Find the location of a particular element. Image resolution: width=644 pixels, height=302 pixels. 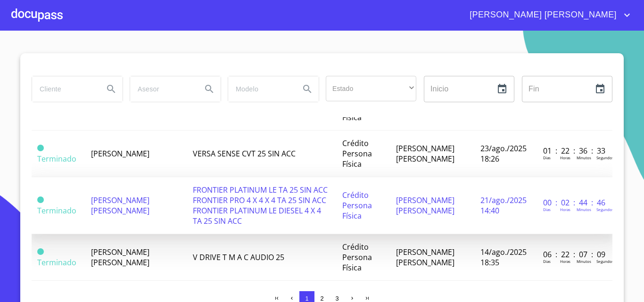

p: 06 : 22 : 07 : 09 is located at coordinates (575, 254).